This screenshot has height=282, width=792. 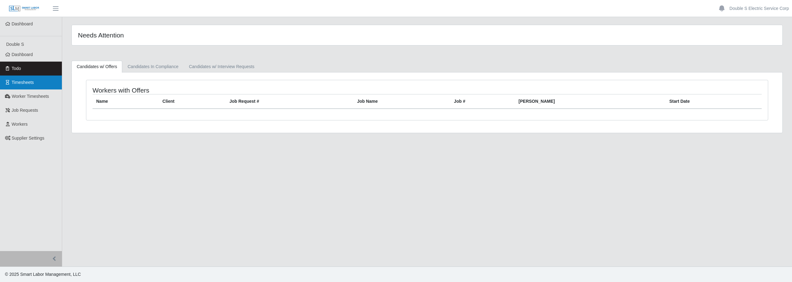 What do you see at coordinates (402, 101) in the screenshot?
I see `th: Job Name` at bounding box center [402, 101].